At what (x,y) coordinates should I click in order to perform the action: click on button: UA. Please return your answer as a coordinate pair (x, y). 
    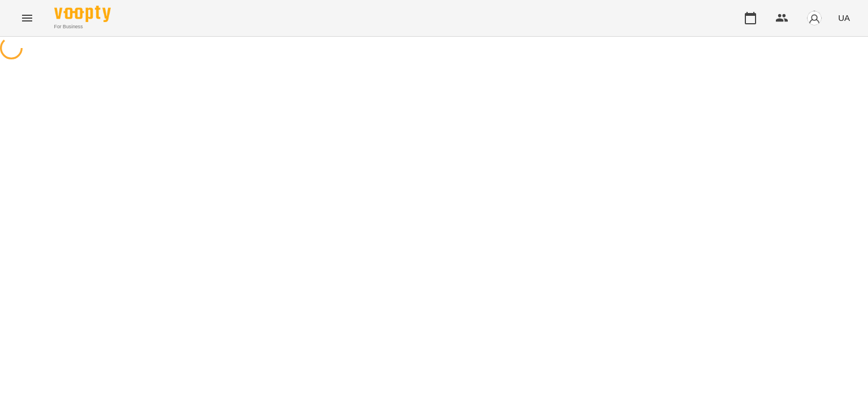
    Looking at the image, I should click on (844, 18).